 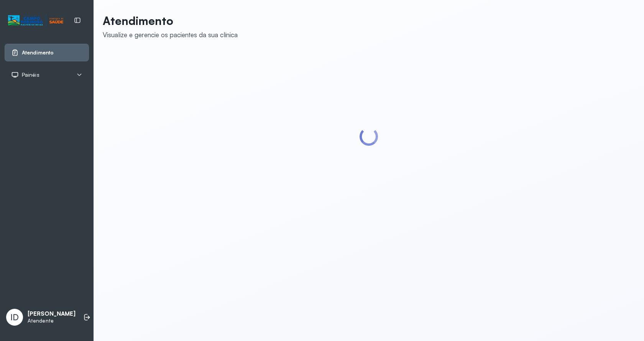 What do you see at coordinates (170, 35) in the screenshot?
I see `div: Visualize e gerencie os pacientes da sua clínica` at bounding box center [170, 35].